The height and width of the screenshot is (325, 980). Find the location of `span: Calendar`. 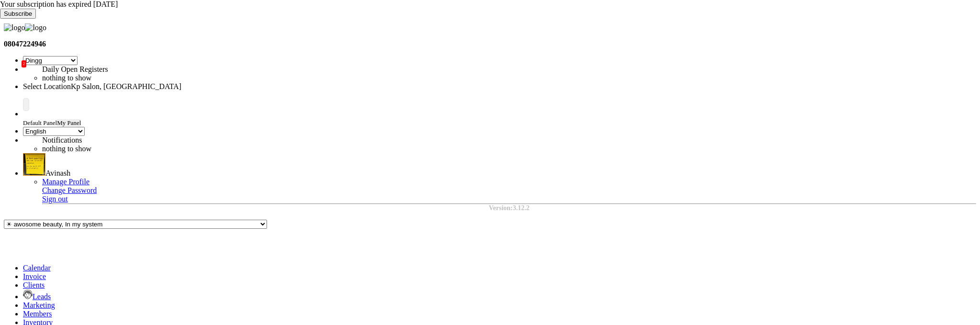

span: Calendar is located at coordinates (37, 267).